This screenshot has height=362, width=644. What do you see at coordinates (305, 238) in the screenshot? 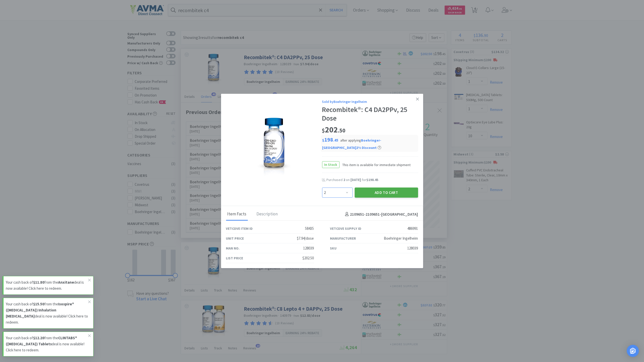
I see `div: $7.94/dose` at bounding box center [305, 238].